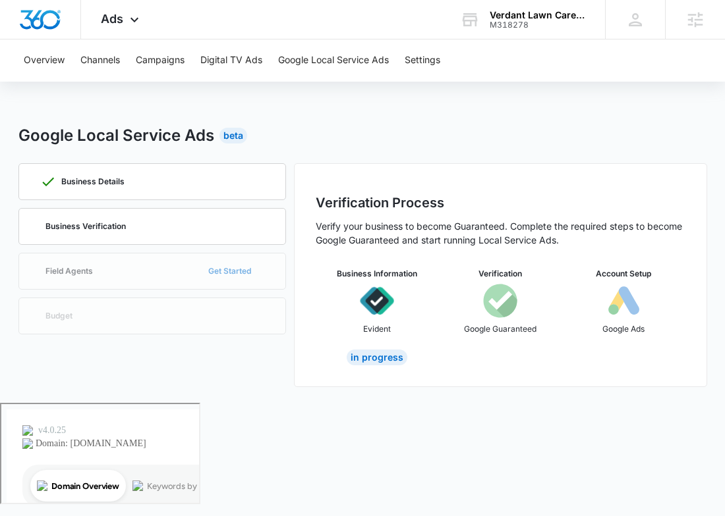  I want to click on button: Overview, so click(44, 61).